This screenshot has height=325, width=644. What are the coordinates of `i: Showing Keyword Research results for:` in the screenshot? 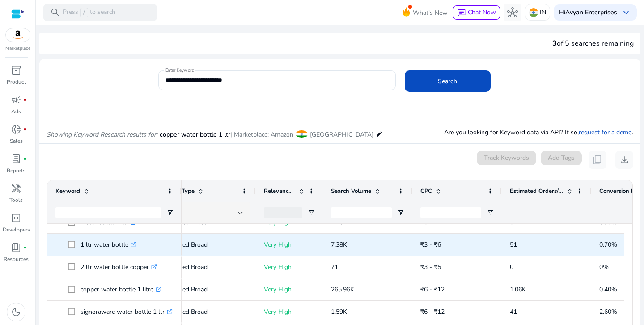 It's located at (102, 134).